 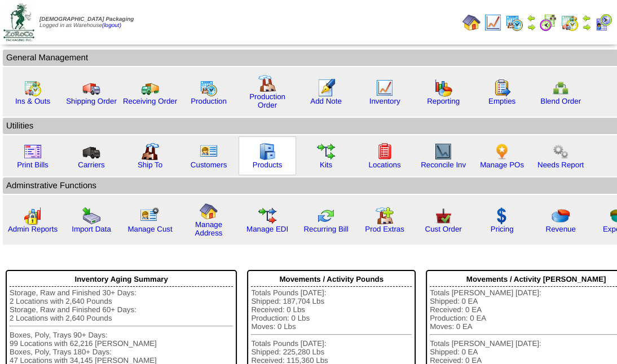 I want to click on a: Carriers, so click(x=91, y=165).